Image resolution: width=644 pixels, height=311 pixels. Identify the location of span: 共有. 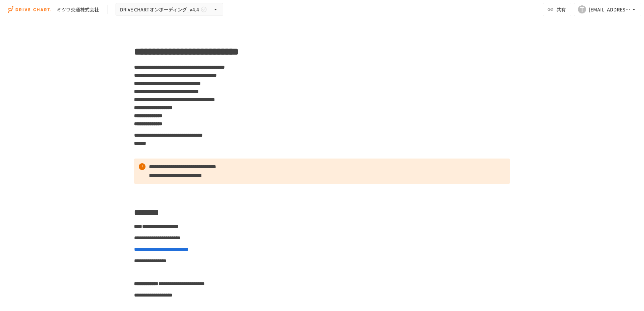
(561, 9).